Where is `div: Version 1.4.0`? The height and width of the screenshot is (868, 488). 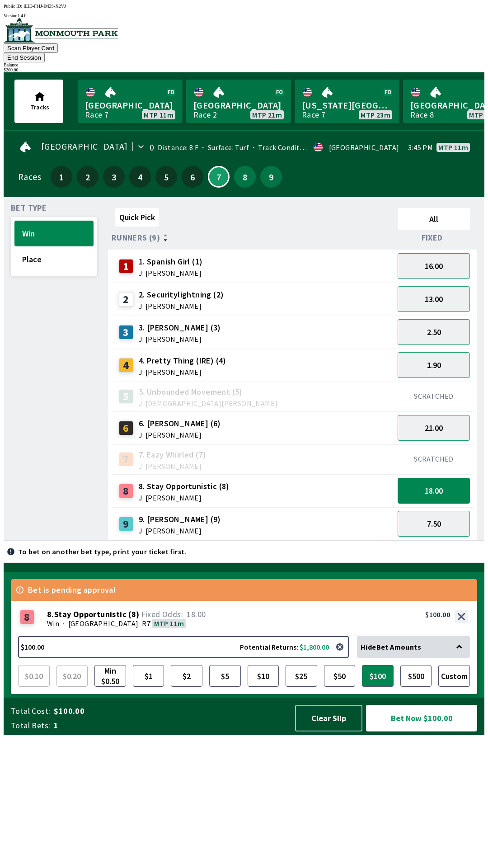 div: Version 1.4.0 is located at coordinates (244, 15).